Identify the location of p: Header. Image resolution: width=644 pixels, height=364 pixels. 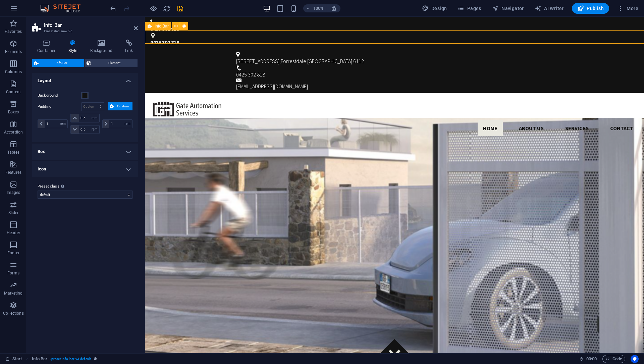
(13, 233).